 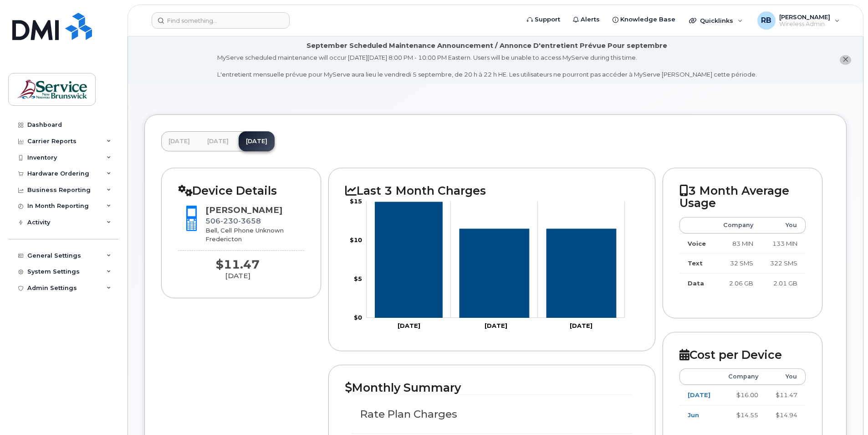 What do you see at coordinates (241, 191) in the screenshot?
I see `h2: Device Details` at bounding box center [241, 191].